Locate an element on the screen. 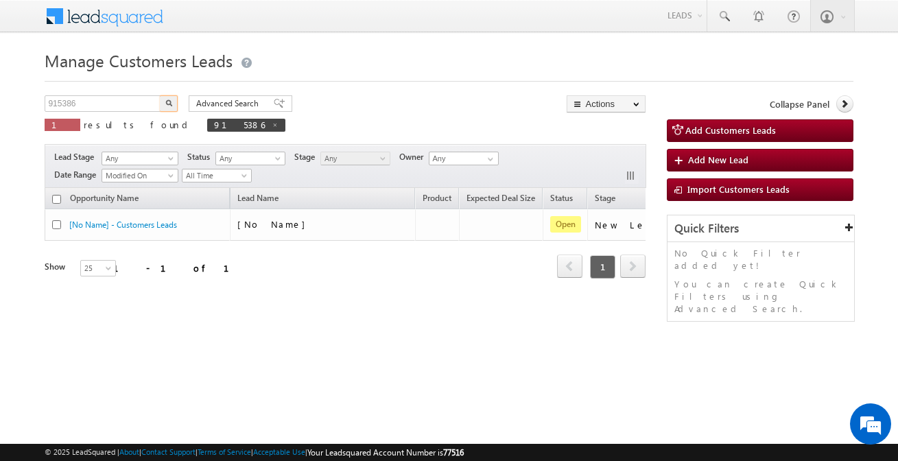 Image resolution: width=898 pixels, height=461 pixels. span: Advanced Search is located at coordinates (229, 104).